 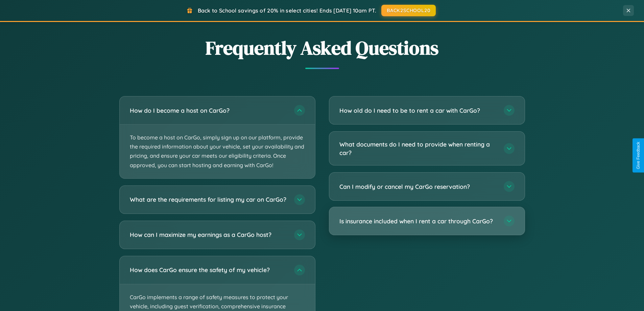 I want to click on h3: Can I modify or cancel my CarGo reservation?, so click(x=418, y=186).